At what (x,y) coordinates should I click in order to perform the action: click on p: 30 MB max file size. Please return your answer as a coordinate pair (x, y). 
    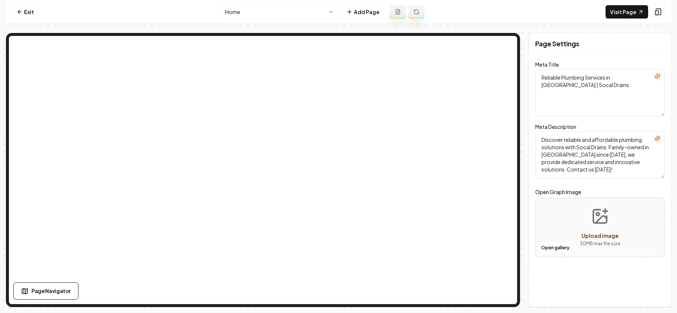
    Looking at the image, I should click on (600, 244).